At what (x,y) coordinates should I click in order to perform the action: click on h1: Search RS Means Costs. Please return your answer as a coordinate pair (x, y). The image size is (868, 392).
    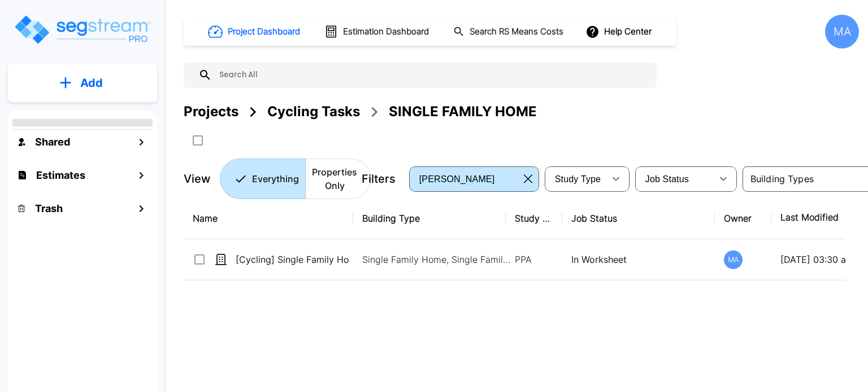
    Looking at the image, I should click on (516, 32).